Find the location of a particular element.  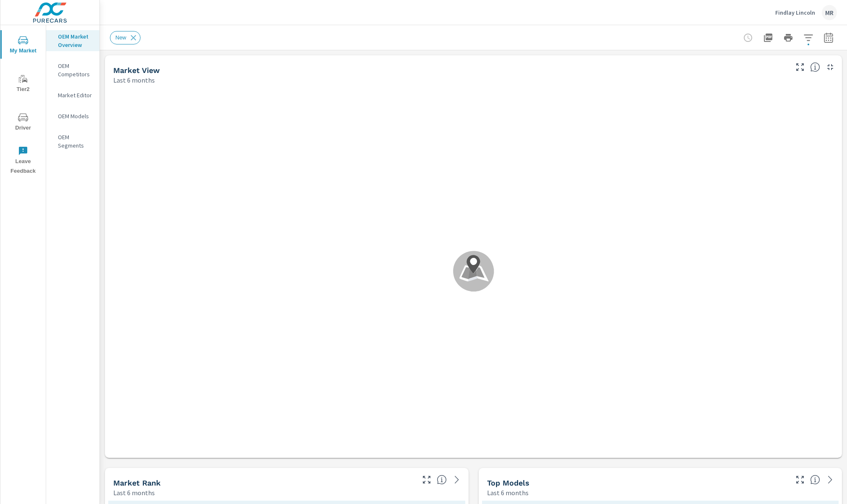

div: OEM Competitors is located at coordinates (72, 70).